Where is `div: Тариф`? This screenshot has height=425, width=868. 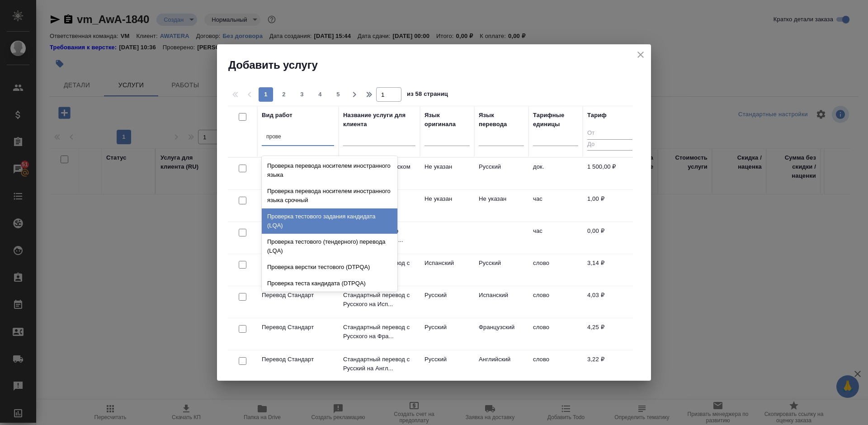 div: Тариф is located at coordinates (597, 115).